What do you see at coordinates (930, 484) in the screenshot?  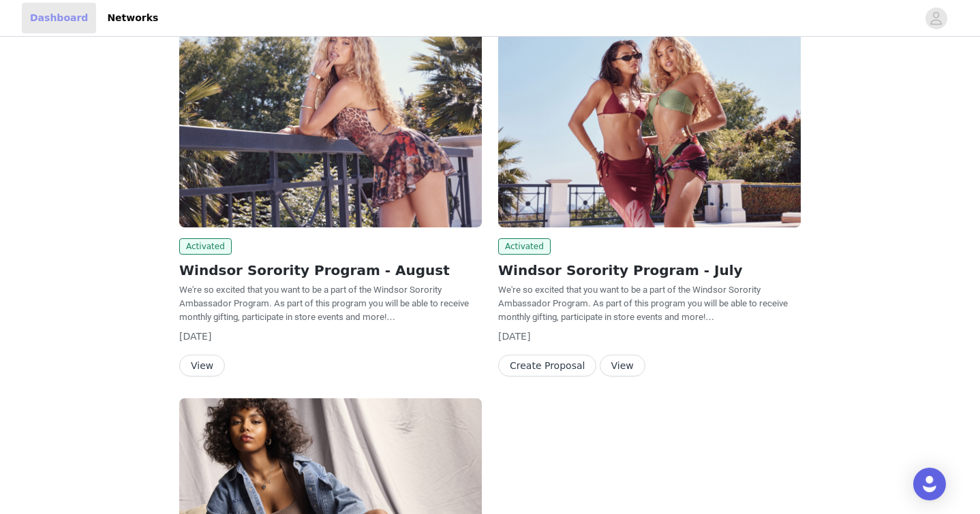 I see `div: Open Intercom Messenger` at bounding box center [930, 484].